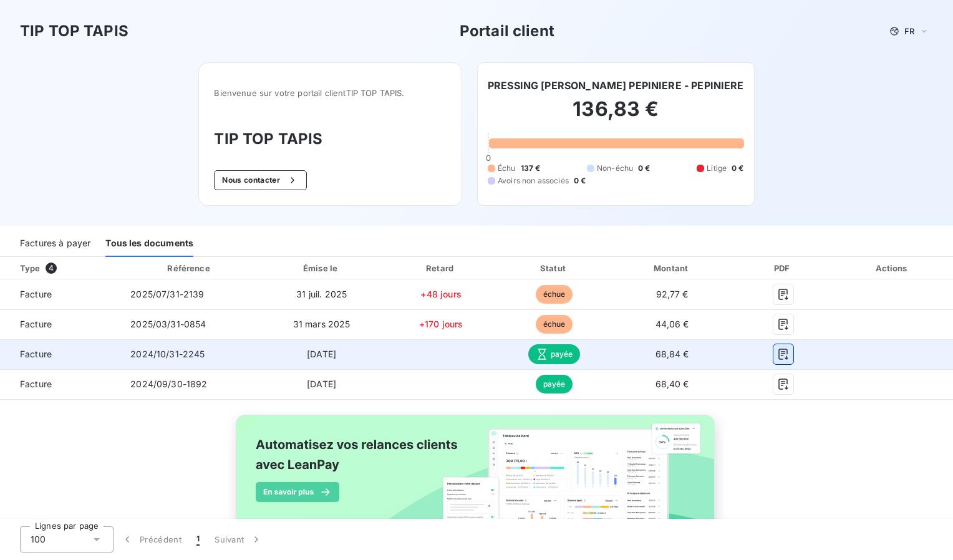 The width and height of the screenshot is (953, 560). Describe the element at coordinates (188, 268) in the screenshot. I see `div: Référence` at that location.